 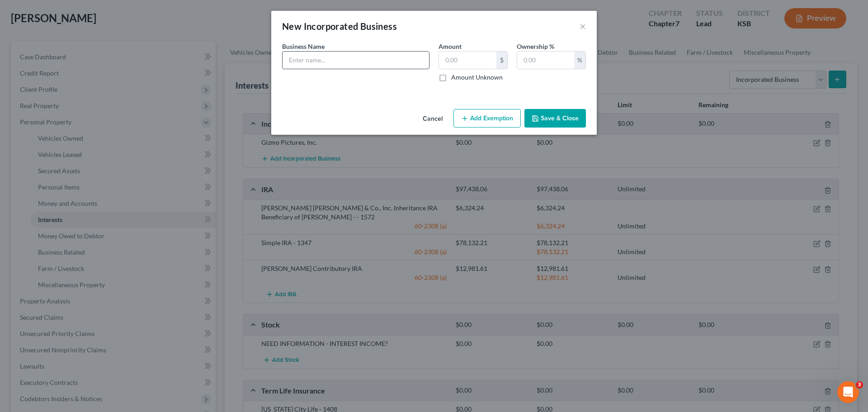 I want to click on button: Save & Close, so click(x=555, y=119).